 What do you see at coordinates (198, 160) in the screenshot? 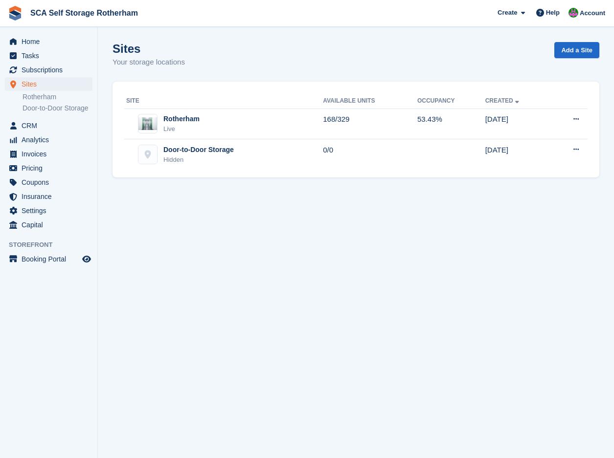
I see `div: Hidden` at bounding box center [198, 160].